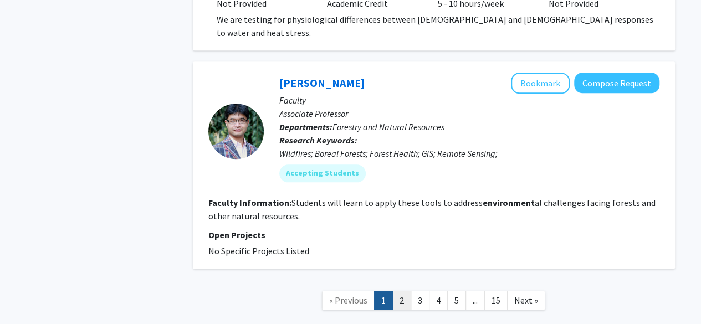 This screenshot has width=701, height=324. I want to click on a: 3, so click(420, 301).